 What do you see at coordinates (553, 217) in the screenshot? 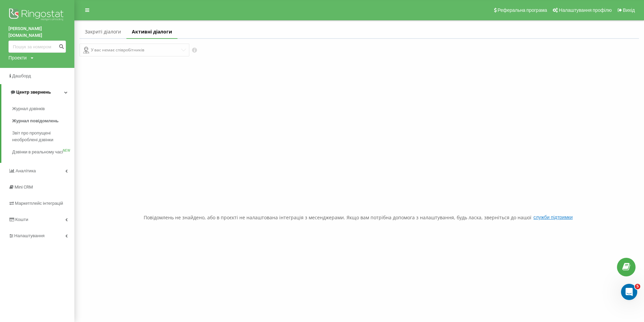
I see `button: служби підтримки` at bounding box center [553, 217].